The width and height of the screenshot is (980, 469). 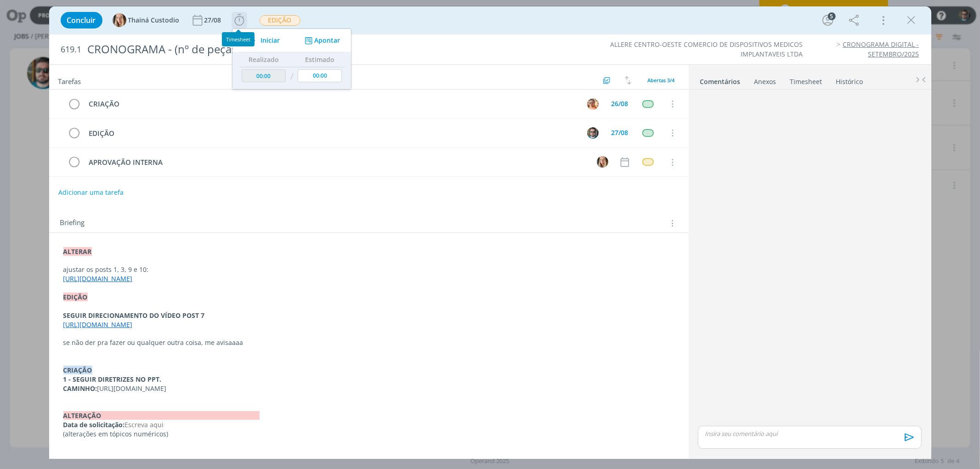 I want to click on strong: 1 - SEGUIR DIRETRIZES NO PPT., so click(x=112, y=379).